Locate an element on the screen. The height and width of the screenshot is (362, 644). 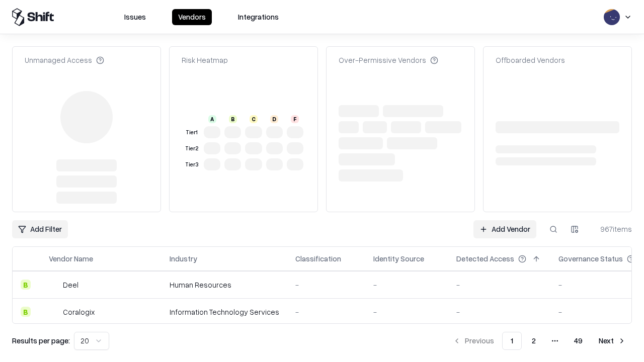
img: Coralogix is located at coordinates (54, 311).